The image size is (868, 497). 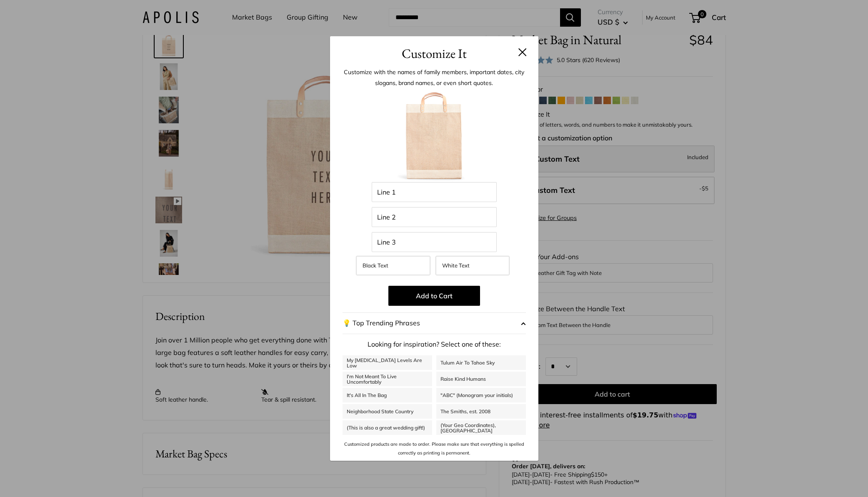 What do you see at coordinates (434, 295) in the screenshot?
I see `button: Add to Cart` at bounding box center [434, 295].